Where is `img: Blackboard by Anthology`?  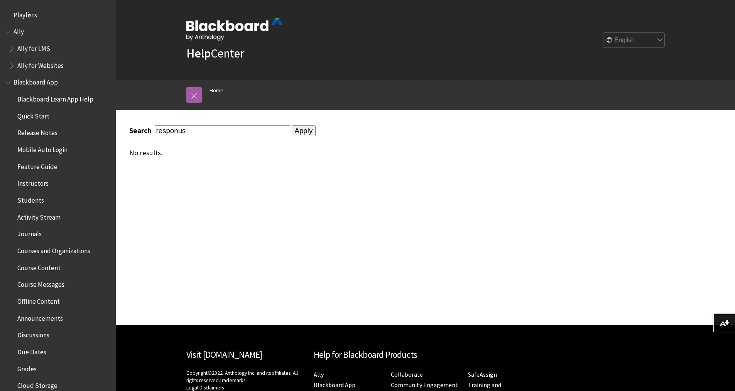 img: Blackboard by Anthology is located at coordinates (235, 29).